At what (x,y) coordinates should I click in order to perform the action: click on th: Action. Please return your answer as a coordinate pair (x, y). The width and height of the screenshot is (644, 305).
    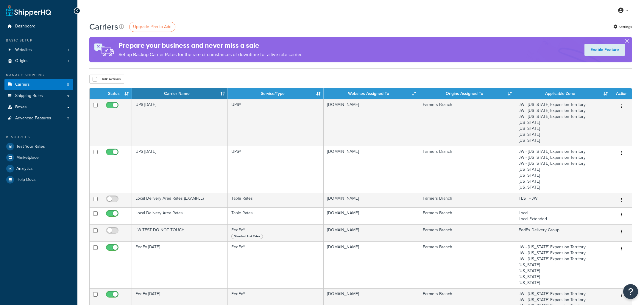
    Looking at the image, I should click on (621, 94).